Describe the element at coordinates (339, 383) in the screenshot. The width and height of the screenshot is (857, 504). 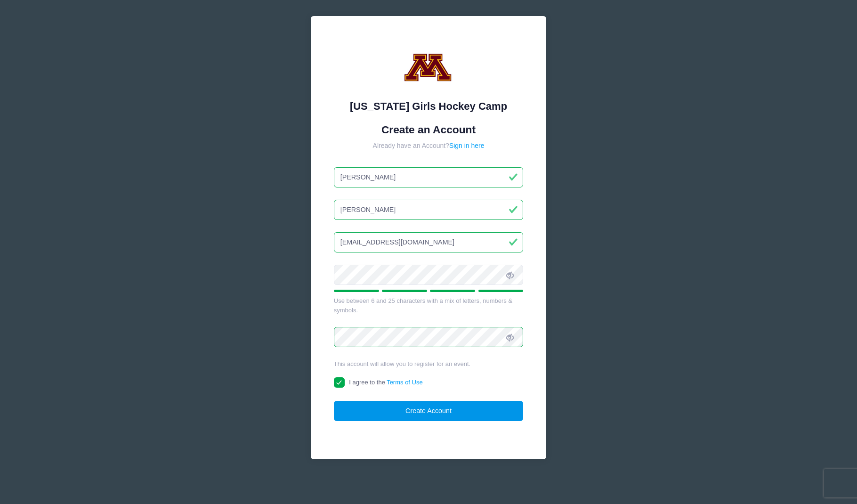
I see `input: I agree to theTerms of Use` at that location.